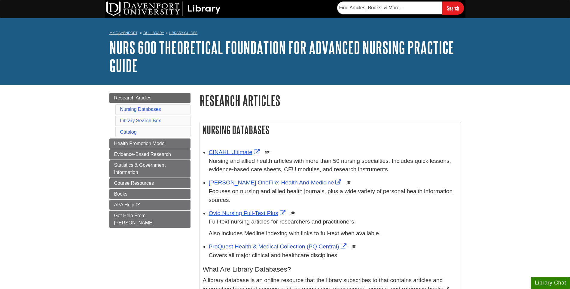 This screenshot has height=289, width=570. What do you see at coordinates (330, 270) in the screenshot?
I see `h4: What Are Library Databases?` at bounding box center [330, 270].